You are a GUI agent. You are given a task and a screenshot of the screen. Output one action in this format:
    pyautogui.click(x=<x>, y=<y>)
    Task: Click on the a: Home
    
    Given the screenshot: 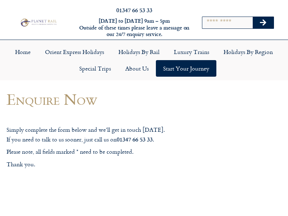 What is the action you would take?
    pyautogui.click(x=23, y=52)
    